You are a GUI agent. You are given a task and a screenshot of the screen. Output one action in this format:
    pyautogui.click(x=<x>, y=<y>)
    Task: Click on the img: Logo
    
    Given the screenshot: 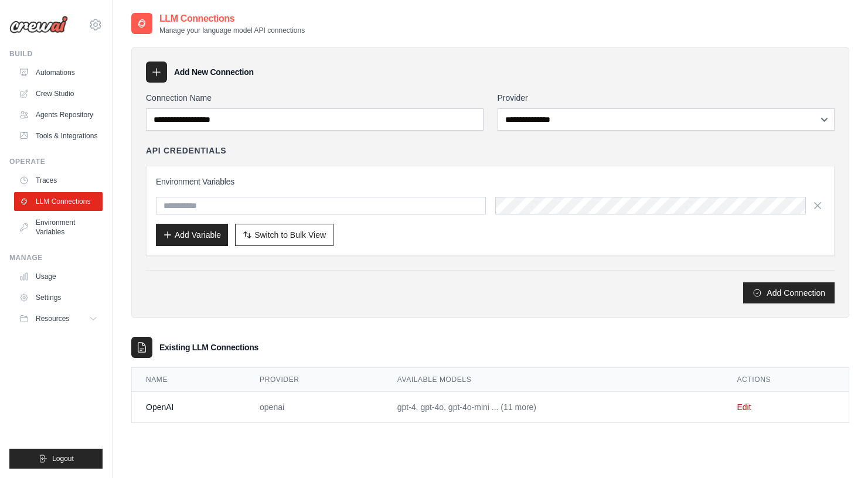 What is the action you would take?
    pyautogui.click(x=39, y=25)
    